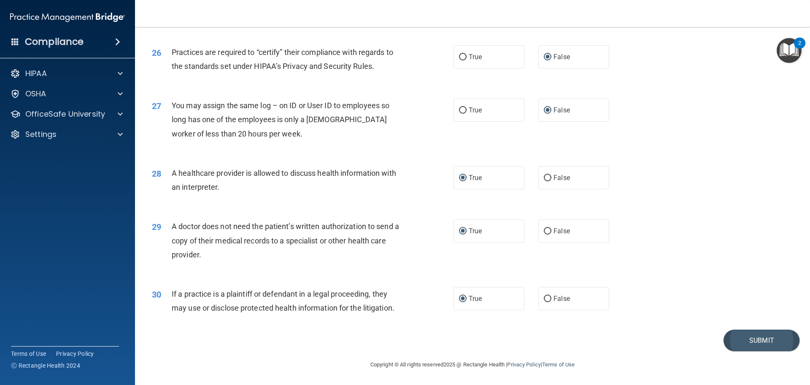 Image resolution: width=810 pixels, height=385 pixels. Describe the element at coordinates (157, 106) in the screenshot. I see `span: 27` at that location.